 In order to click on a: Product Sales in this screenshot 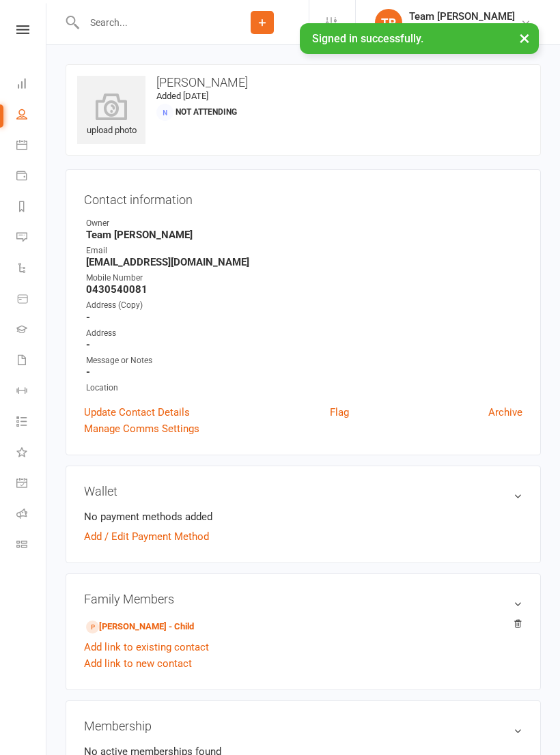, I will do `click(31, 300)`.